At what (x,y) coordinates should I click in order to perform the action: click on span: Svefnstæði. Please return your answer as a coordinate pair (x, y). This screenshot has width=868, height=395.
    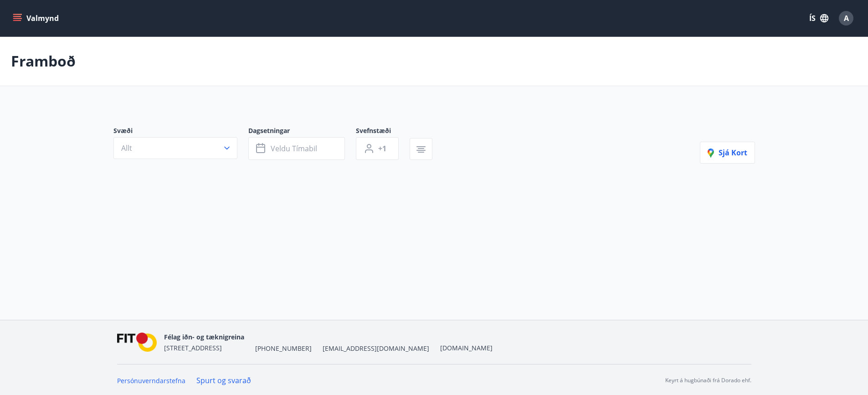
    Looking at the image, I should click on (383, 132).